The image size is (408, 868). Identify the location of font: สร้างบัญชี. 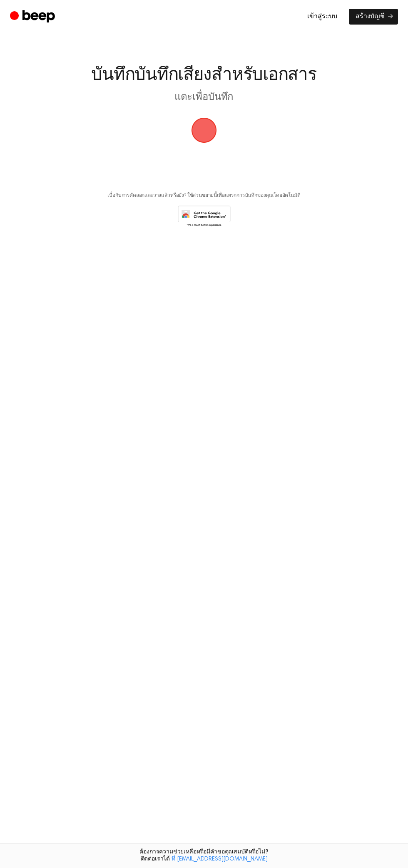
(370, 16).